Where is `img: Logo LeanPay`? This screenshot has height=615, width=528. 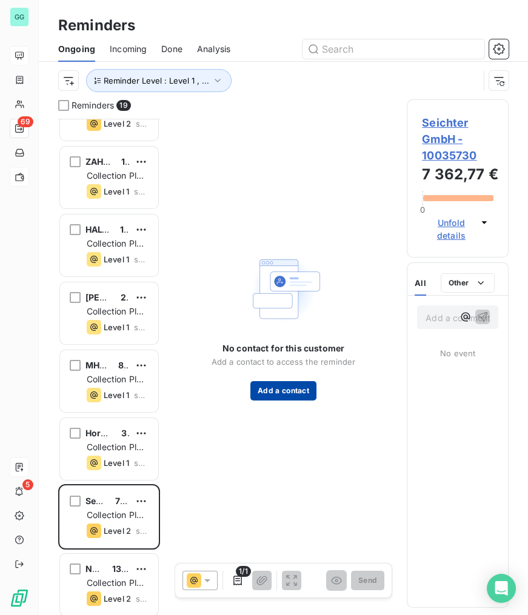 img: Logo LeanPay is located at coordinates (19, 598).